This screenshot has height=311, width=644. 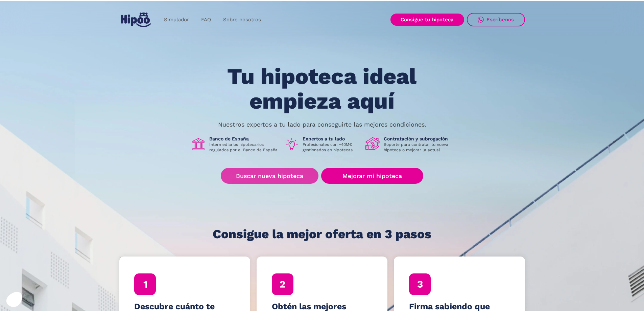 I want to click on a: Consigue tu hipoteca, so click(x=427, y=19).